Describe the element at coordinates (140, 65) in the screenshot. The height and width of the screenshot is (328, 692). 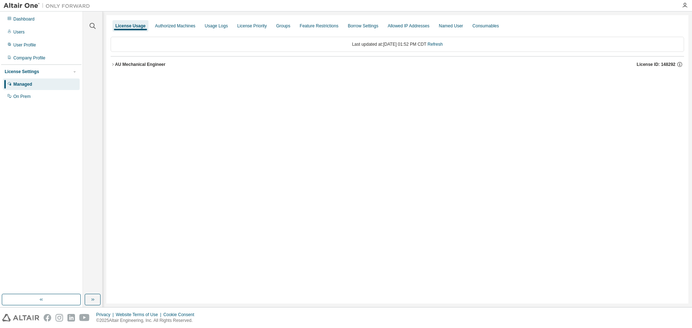
I see `div: AU Mechanical Engineer` at that location.